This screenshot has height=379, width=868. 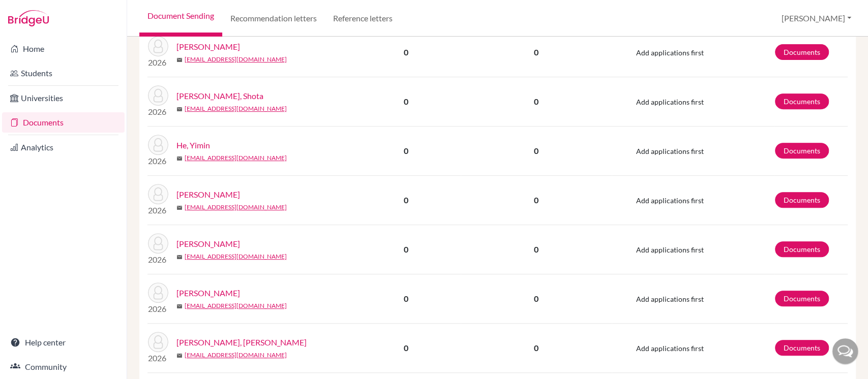 I want to click on a: Community, so click(x=63, y=367).